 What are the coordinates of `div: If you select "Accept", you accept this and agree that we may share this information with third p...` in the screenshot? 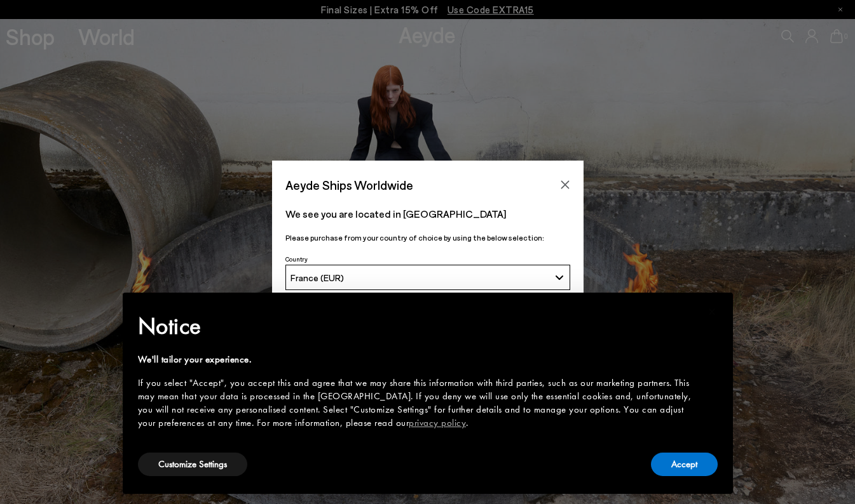 It's located at (417, 403).